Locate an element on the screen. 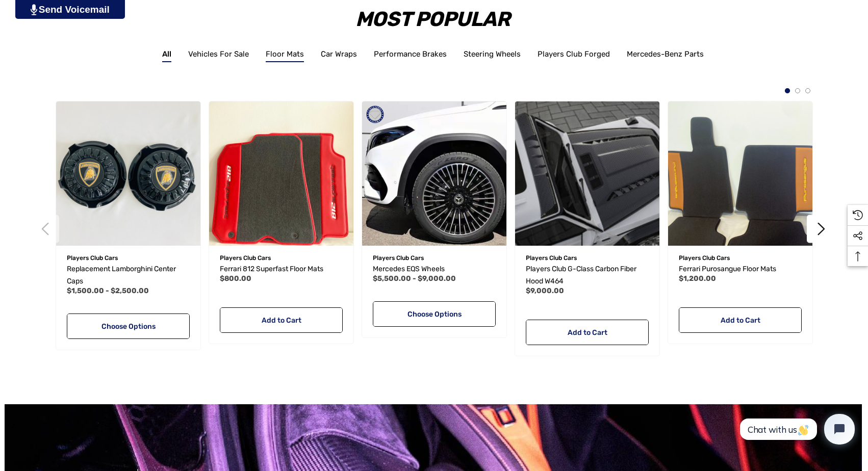 The image size is (868, 471). button: 3 of 3 is located at coordinates (808, 91).